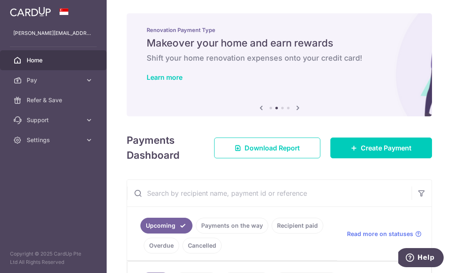  Describe the element at coordinates (166, 226) in the screenshot. I see `a: Upcoming` at that location.